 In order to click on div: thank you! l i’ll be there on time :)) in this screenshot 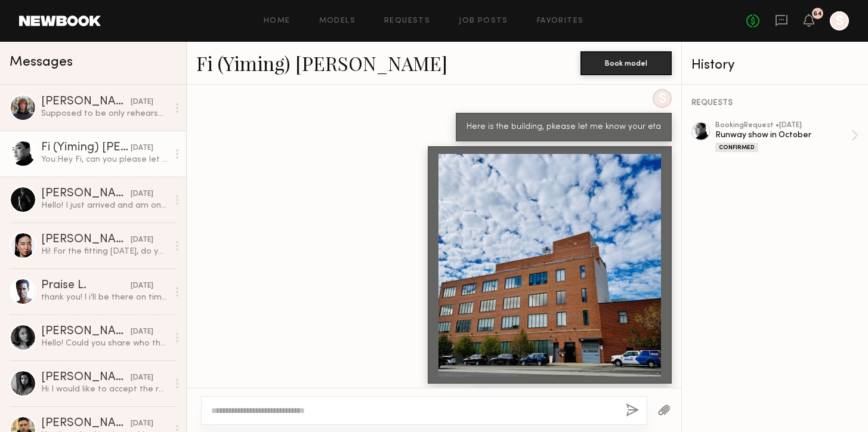, I will do `click(104, 297)`.